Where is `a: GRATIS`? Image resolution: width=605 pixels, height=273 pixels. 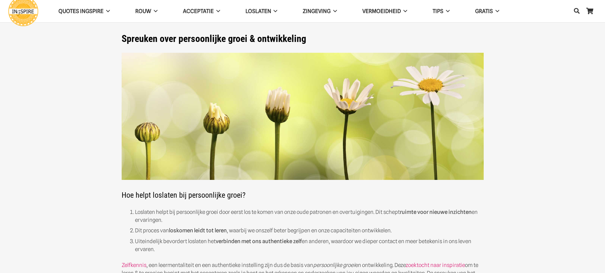
a: GRATIS is located at coordinates (487, 11).